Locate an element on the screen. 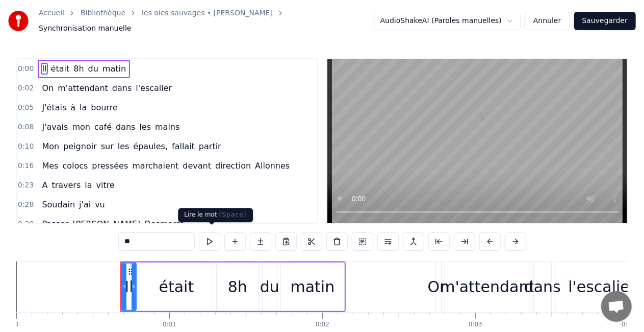 The height and width of the screenshot is (332, 644). div: 0:01 is located at coordinates (170, 324).